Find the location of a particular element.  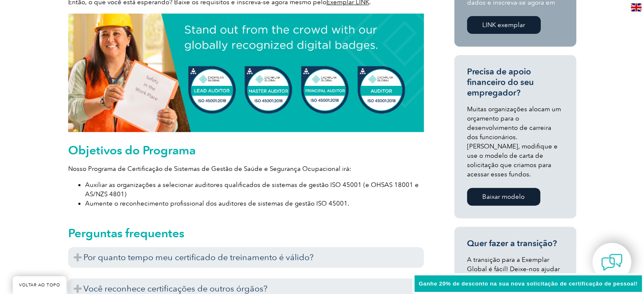

font: Objetivos do Programa is located at coordinates (132, 150).